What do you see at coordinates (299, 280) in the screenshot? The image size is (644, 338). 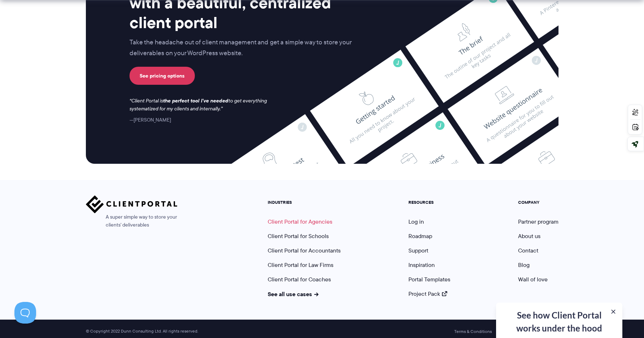 I see `a: Client Portal for Coaches` at bounding box center [299, 280].